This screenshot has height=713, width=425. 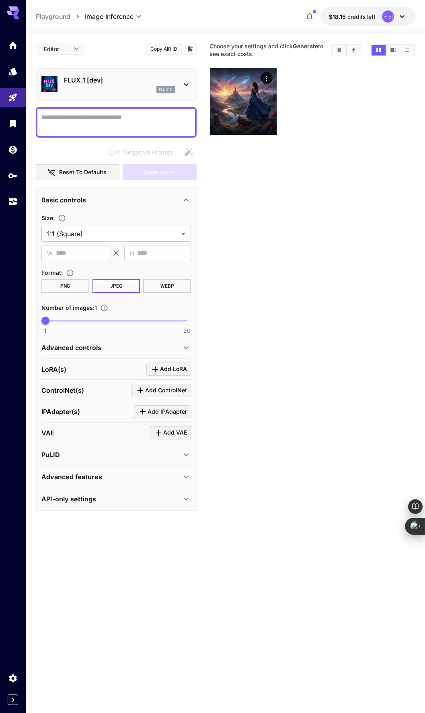 What do you see at coordinates (173, 369) in the screenshot?
I see `span: Add LoRA` at bounding box center [173, 369].